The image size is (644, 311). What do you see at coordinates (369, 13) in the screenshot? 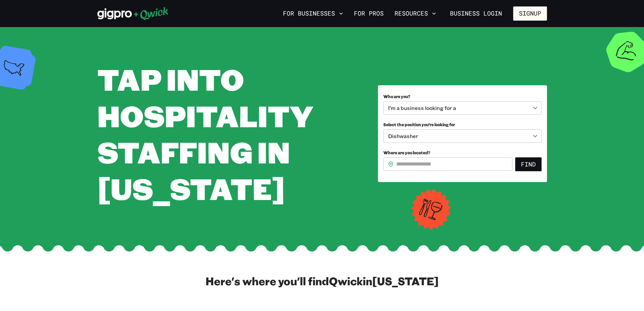
I see `a: For Pros` at bounding box center [369, 13].